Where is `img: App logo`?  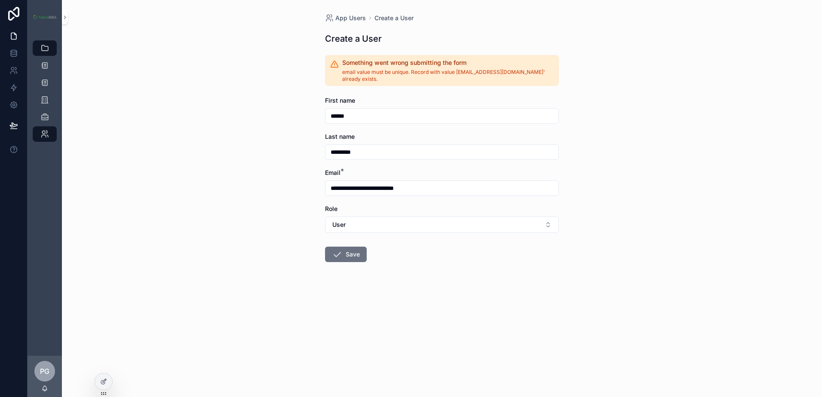 img: App logo is located at coordinates (45, 17).